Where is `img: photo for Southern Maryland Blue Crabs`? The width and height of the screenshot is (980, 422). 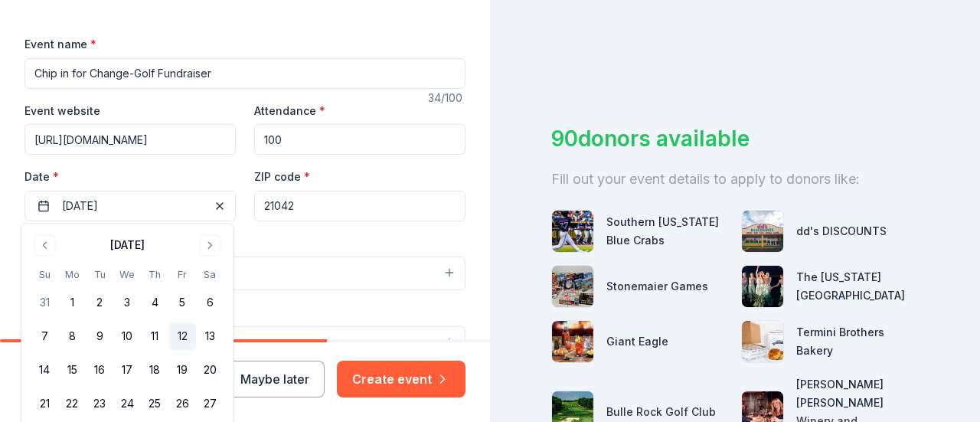
img: photo for Southern Maryland Blue Crabs is located at coordinates (573, 231).